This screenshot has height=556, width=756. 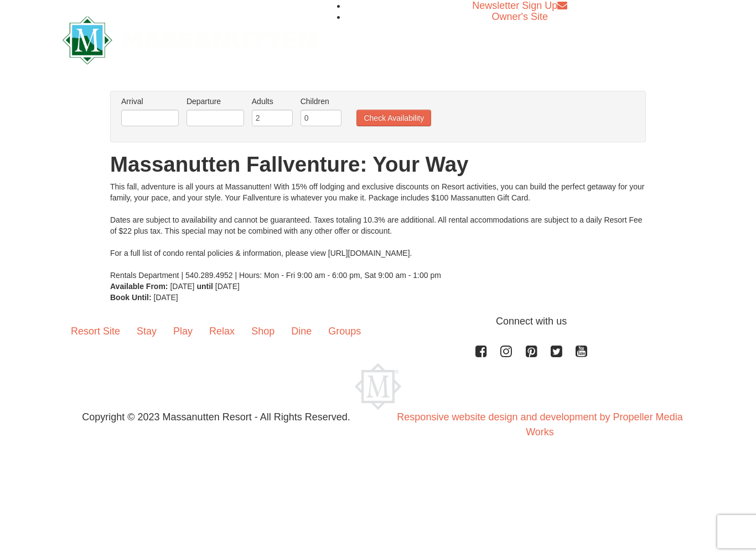 I want to click on label: Departure, so click(x=215, y=101).